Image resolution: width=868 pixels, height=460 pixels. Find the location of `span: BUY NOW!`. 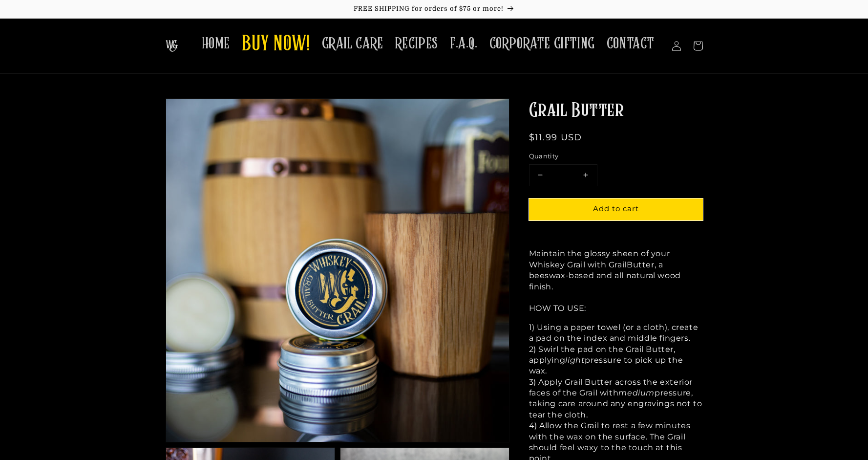

span: BUY NOW! is located at coordinates (276, 45).